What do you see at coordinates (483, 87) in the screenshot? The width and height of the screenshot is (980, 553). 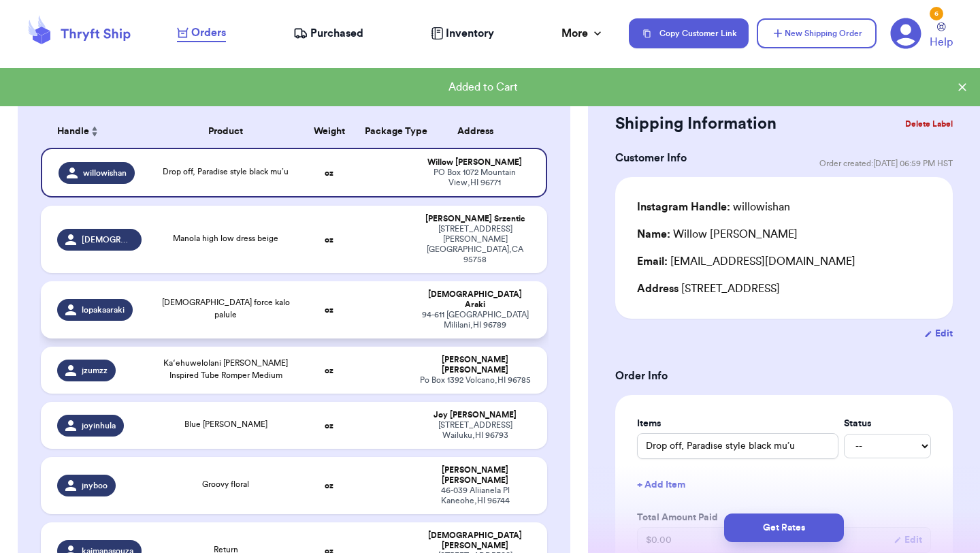 I see `div: Added to Cart` at bounding box center [483, 87].